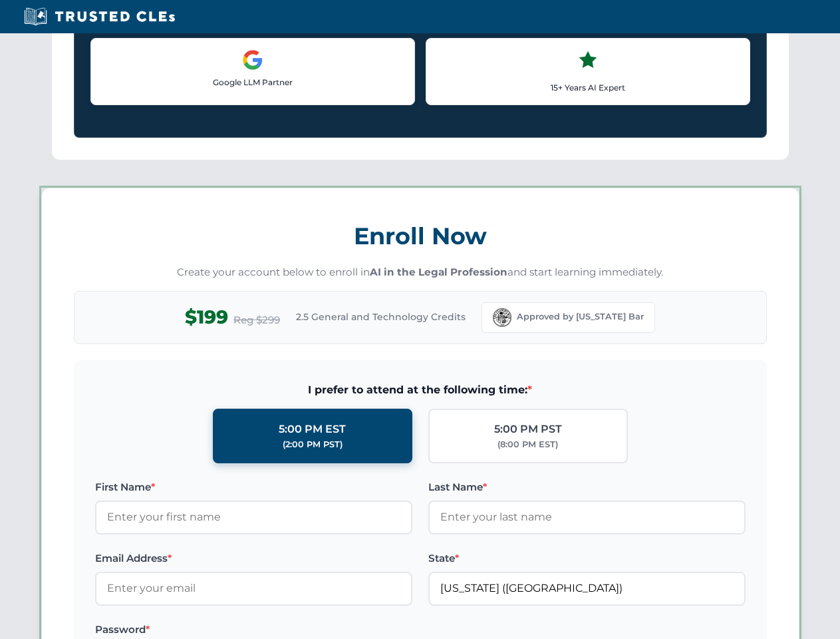 This screenshot has height=639, width=840. I want to click on label: Password, so click(254, 630).